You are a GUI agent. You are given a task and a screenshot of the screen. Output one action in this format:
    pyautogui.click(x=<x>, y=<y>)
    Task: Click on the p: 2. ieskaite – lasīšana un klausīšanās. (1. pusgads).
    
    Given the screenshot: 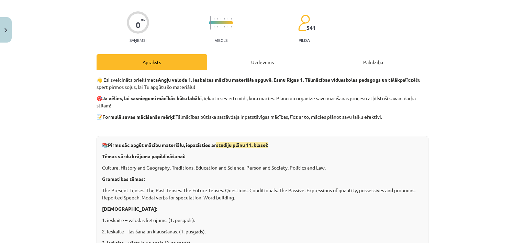 What is the action you would take?
    pyautogui.click(x=263, y=232)
    